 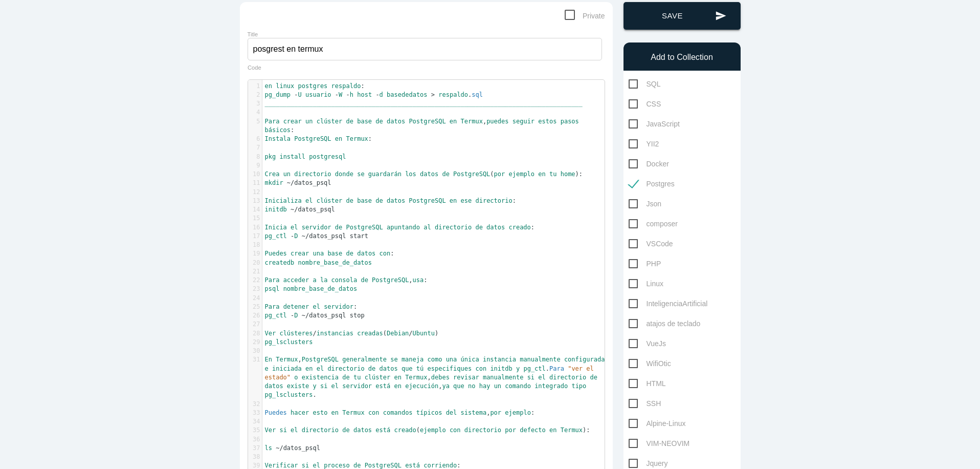 I want to click on span: tipo, so click(x=578, y=386).